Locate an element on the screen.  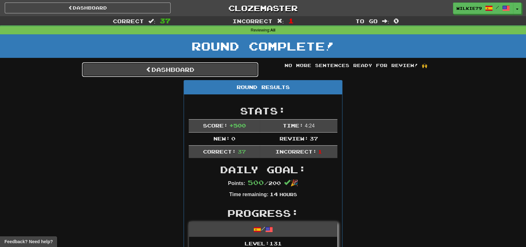
strong: Points: is located at coordinates (237, 183).